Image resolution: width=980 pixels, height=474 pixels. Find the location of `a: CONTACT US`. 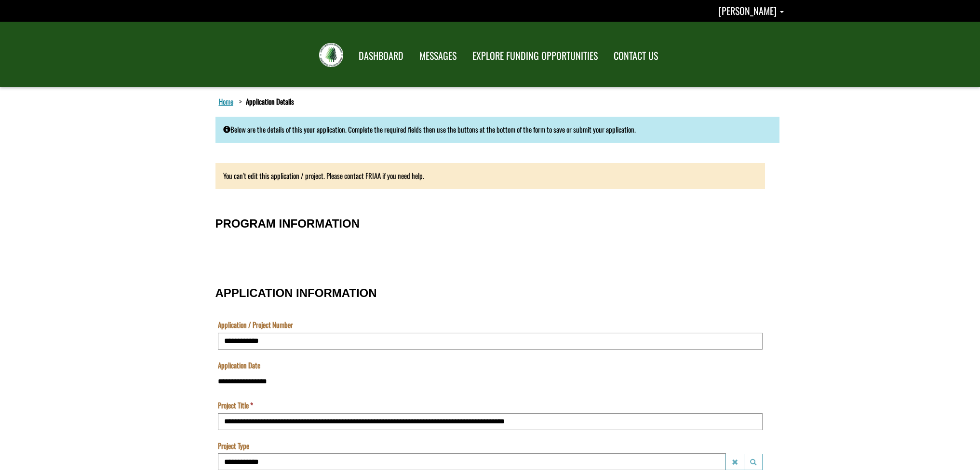

a: CONTACT US is located at coordinates (636, 56).